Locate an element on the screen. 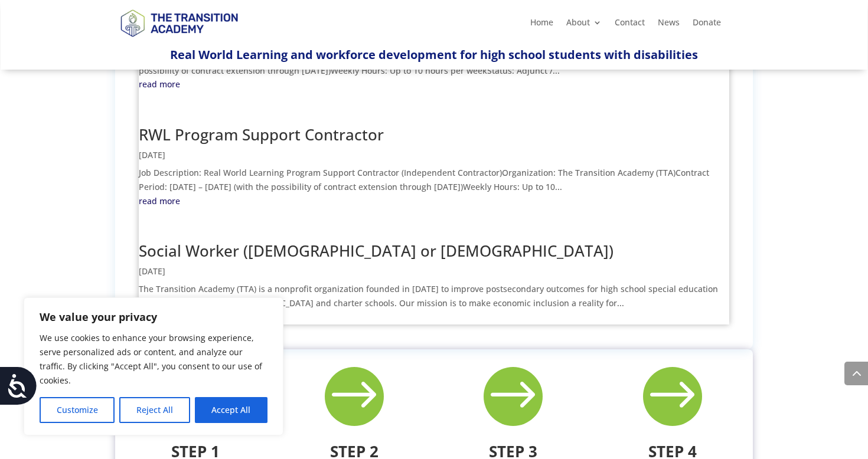 The width and height of the screenshot is (868, 459). a: About is located at coordinates (584, 25).